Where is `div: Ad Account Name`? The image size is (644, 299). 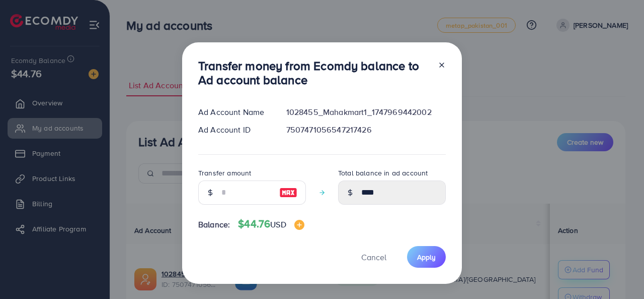 div: Ad Account Name is located at coordinates (234, 112).